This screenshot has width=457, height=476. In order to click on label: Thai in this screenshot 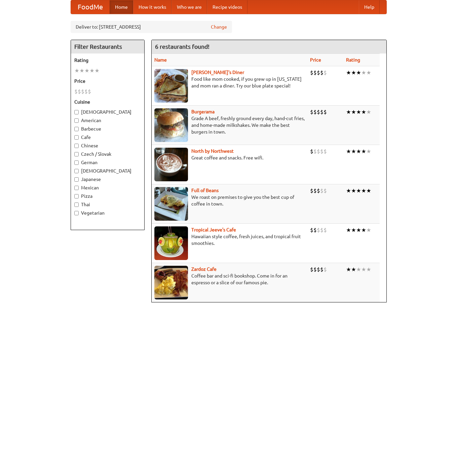, I will do `click(108, 205)`.